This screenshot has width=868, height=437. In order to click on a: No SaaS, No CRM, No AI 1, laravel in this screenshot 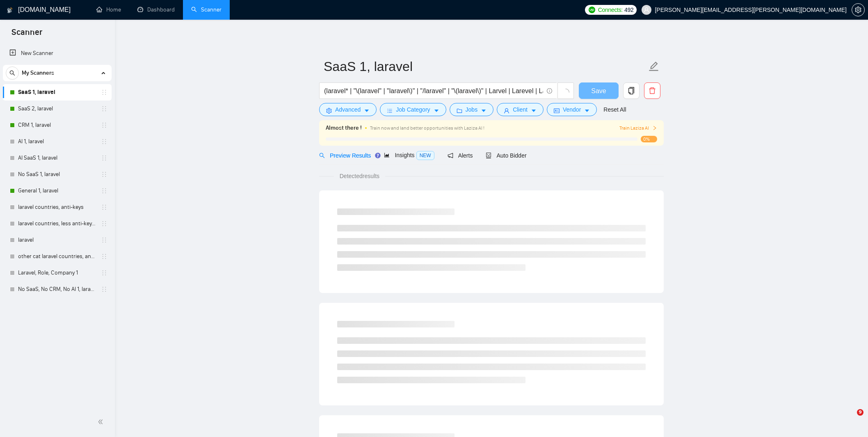, I will do `click(57, 289)`.